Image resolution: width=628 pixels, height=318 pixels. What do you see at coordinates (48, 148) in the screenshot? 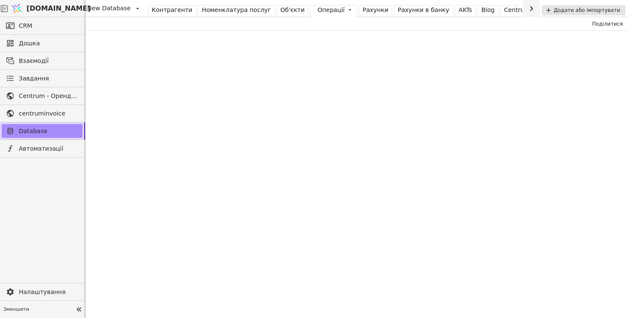
I see `span: Автоматизації` at bounding box center [48, 148].